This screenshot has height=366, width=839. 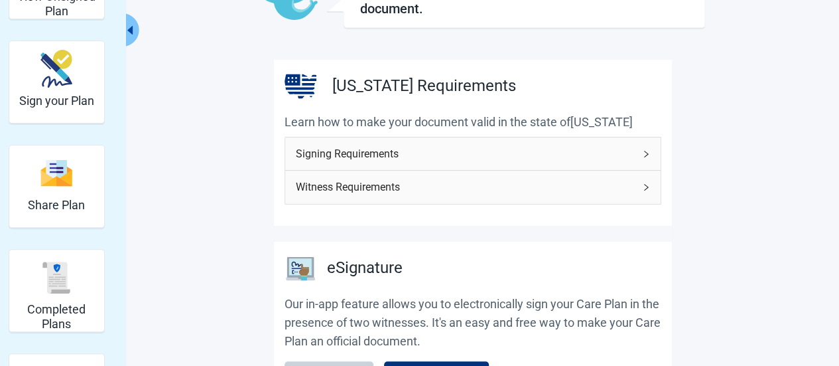 I want to click on div: Sign your Plan, so click(x=56, y=82).